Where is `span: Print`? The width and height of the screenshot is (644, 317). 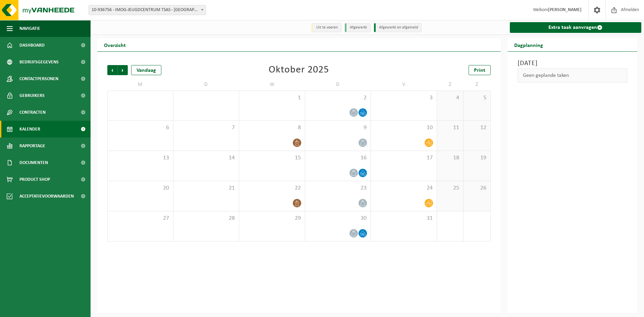
span: Print is located at coordinates (480, 71).